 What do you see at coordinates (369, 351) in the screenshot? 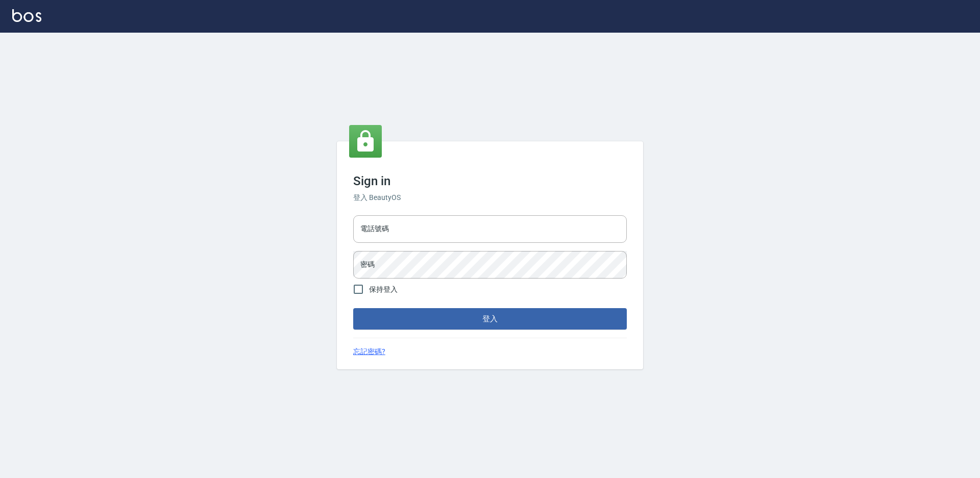
I see `a: 忘記密碼?` at bounding box center [369, 351].